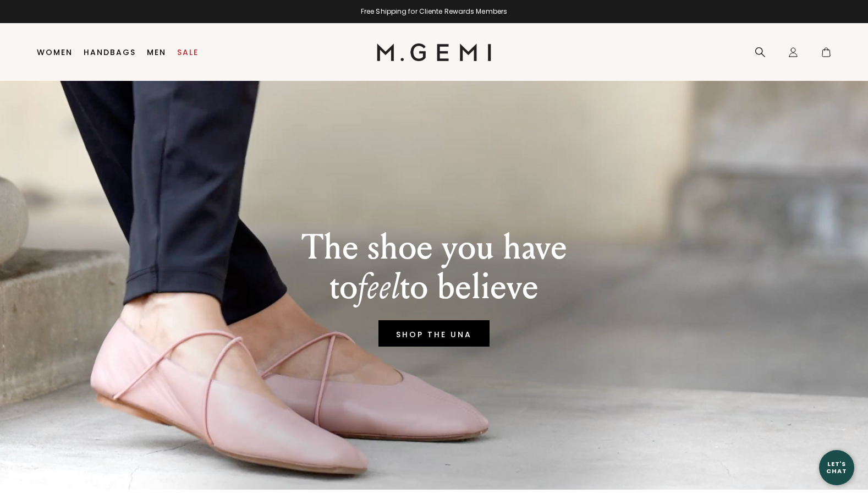 This screenshot has height=499, width=868. Describe the element at coordinates (434, 248) in the screenshot. I see `p: The shoe you have` at that location.